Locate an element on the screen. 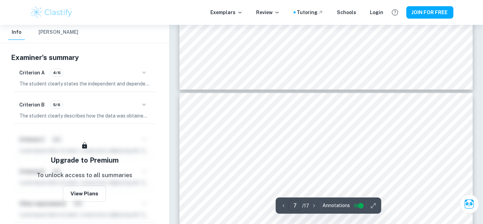 The height and width of the screenshot is (224, 483). span: Annotations is located at coordinates (337, 205).